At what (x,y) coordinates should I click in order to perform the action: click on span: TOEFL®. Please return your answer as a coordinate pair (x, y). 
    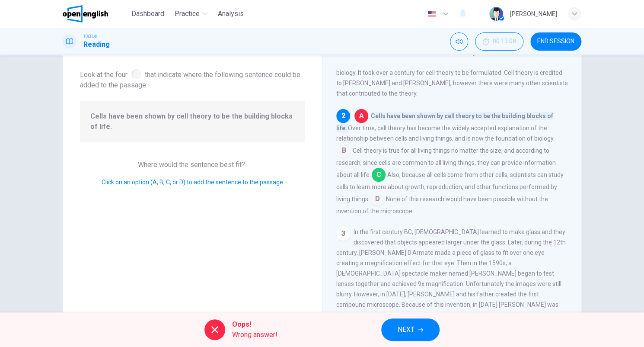
    Looking at the image, I should click on (90, 37).